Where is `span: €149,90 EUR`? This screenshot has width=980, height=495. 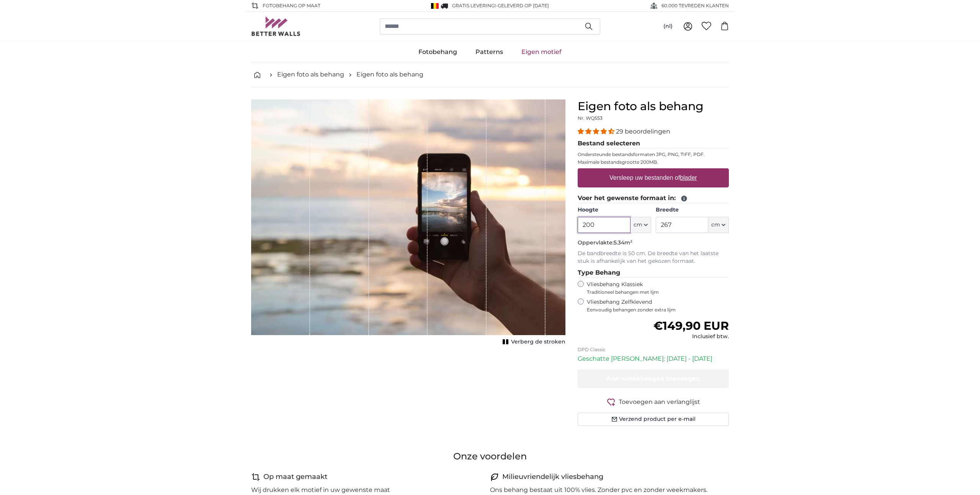 span: €149,90 EUR is located at coordinates (691, 325).